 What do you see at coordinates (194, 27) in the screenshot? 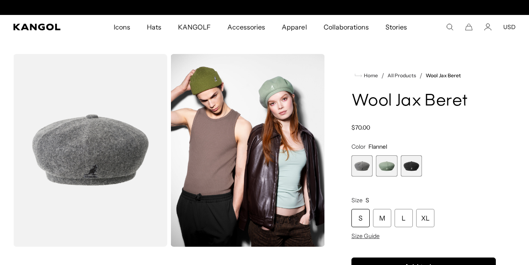
I see `span: KANGOLF` at bounding box center [194, 27].